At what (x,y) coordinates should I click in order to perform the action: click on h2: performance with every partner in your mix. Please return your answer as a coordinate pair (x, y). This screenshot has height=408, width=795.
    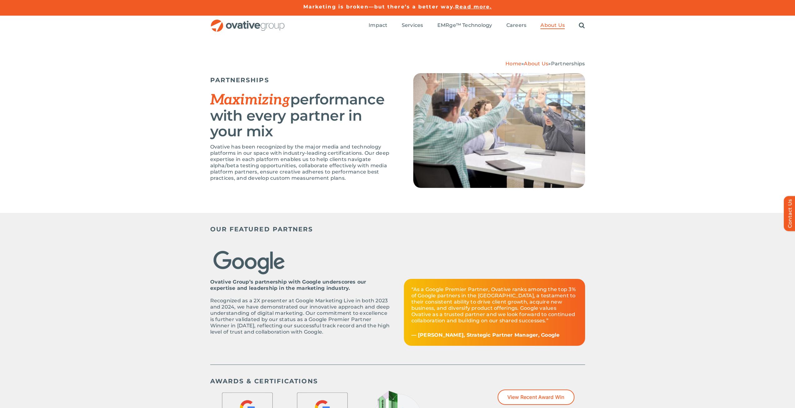
    Looking at the image, I should click on (304, 115).